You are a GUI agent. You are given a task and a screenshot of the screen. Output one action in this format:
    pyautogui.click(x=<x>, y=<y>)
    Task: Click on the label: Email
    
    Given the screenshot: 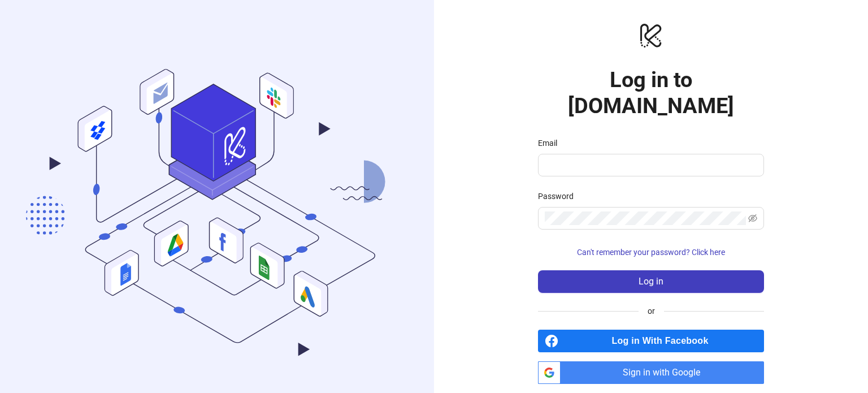 What is the action you would take?
    pyautogui.click(x=551, y=143)
    